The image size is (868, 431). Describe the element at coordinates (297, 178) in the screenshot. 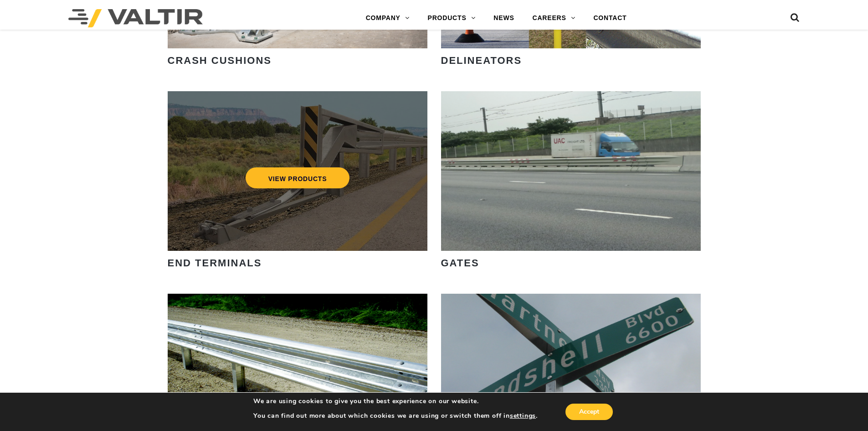

I see `a: VIEW PRODUCTS` at that location.